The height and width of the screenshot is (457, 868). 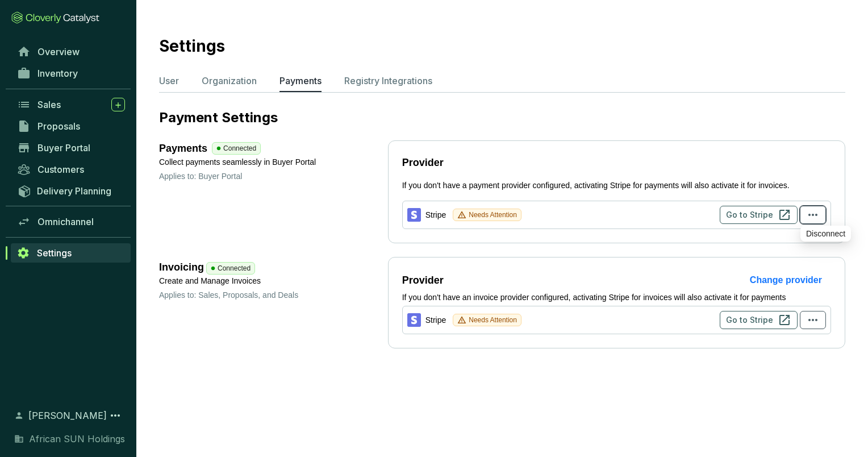 What do you see at coordinates (274, 162) in the screenshot?
I see `p: Collect payments seamlessly in Buyer Portal` at bounding box center [274, 162].